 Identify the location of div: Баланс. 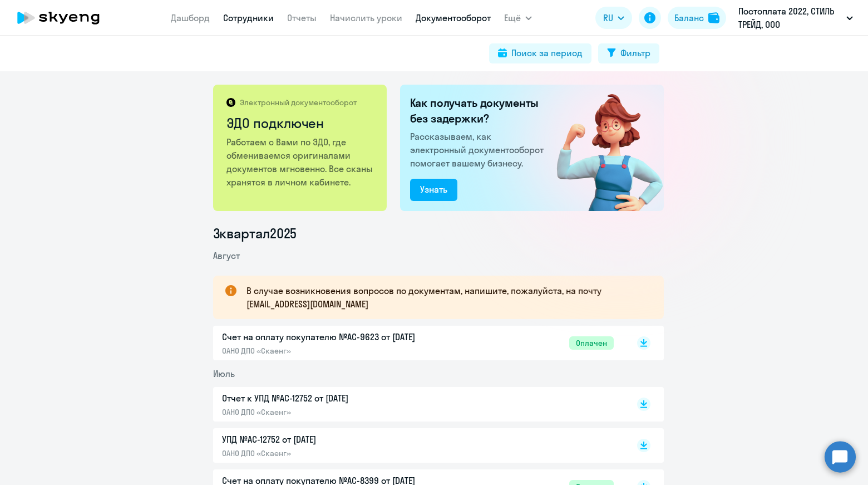
(688, 18).